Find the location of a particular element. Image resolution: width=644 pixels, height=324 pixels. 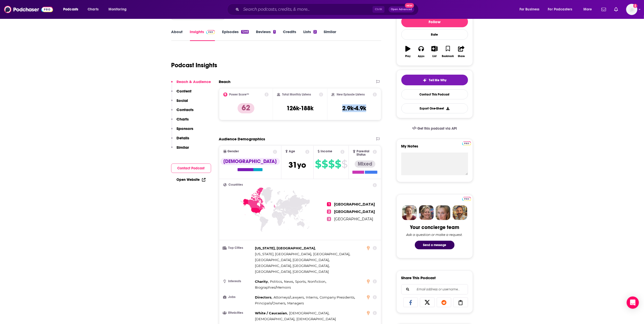

h2: Total Monthly Listens is located at coordinates (296, 94).